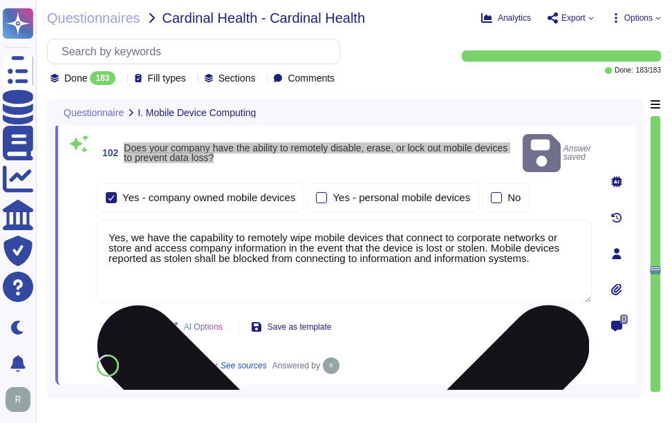 This screenshot has width=672, height=423. Describe the element at coordinates (514, 197) in the screenshot. I see `div: No` at that location.